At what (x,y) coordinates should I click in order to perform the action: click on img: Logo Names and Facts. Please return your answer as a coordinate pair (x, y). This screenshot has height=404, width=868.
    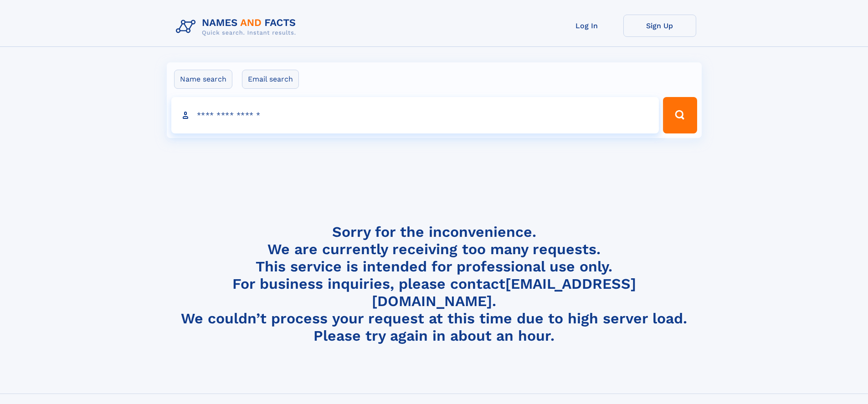
    Looking at the image, I should click on (238, 27).